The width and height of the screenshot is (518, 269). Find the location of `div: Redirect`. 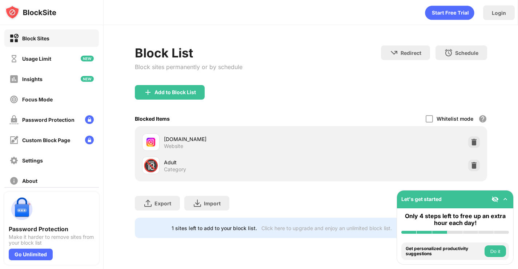

div: Redirect is located at coordinates (411, 53).